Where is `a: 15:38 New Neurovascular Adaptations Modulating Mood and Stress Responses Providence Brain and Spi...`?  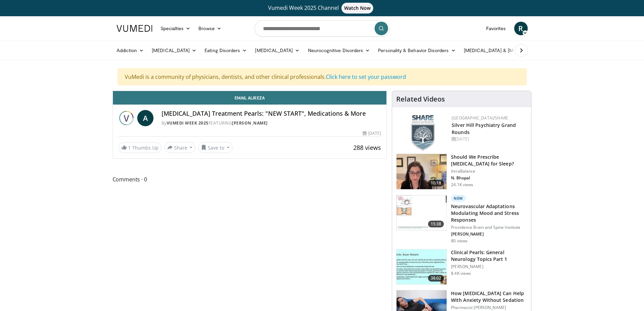 a: 15:38 New Neurovascular Adaptations Modulating Mood and Stress Responses Providence Brain and Spi... is located at coordinates (462, 219).